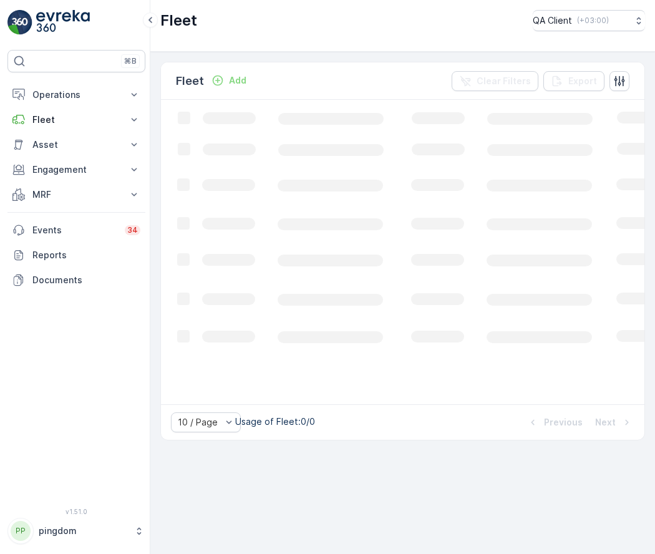  What do you see at coordinates (76, 95) in the screenshot?
I see `p: Operations` at bounding box center [76, 95].